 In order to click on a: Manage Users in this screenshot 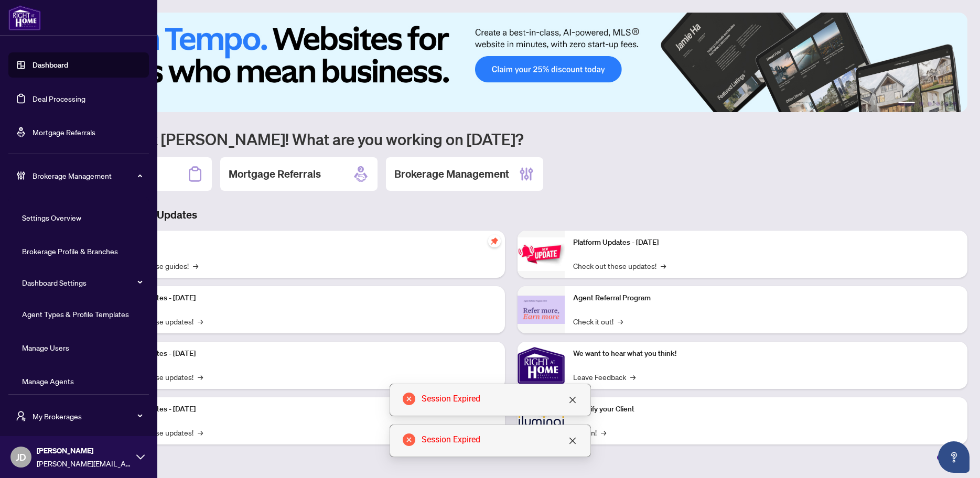, I will do `click(46, 348)`.